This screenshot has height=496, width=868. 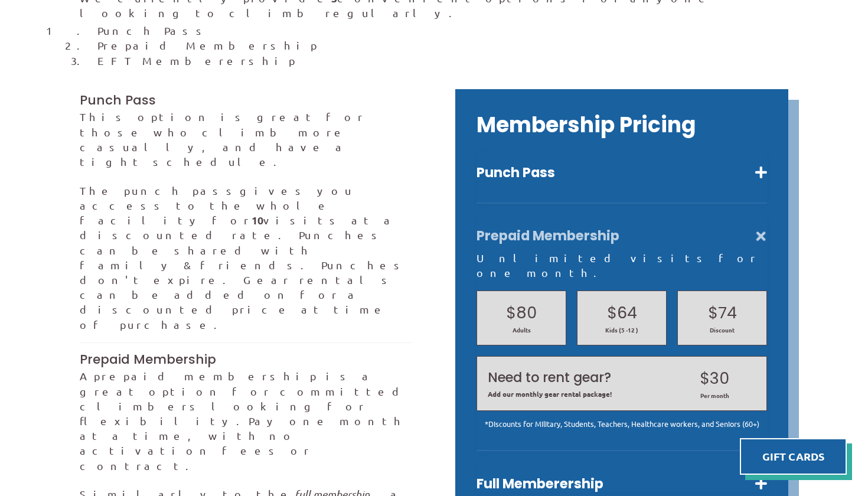 I want to click on span: Kids (5 -12 ), so click(x=622, y=330).